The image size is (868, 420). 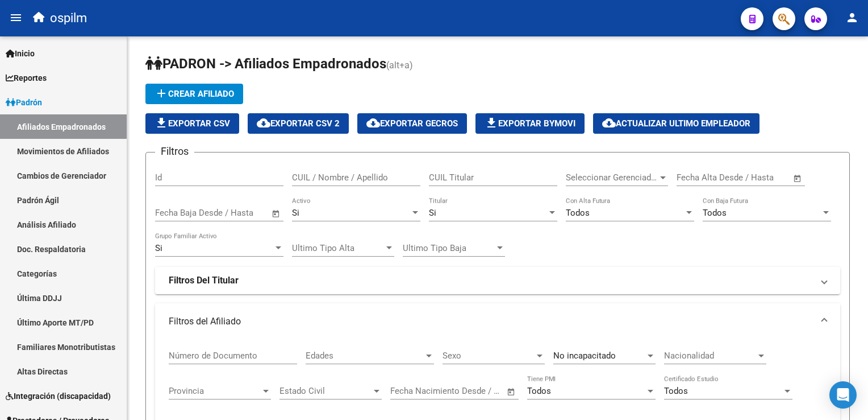 I want to click on span: Seleccionar Gerenciador, so click(x=612, y=177).